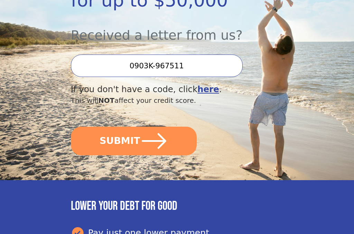 The width and height of the screenshot is (354, 234). Describe the element at coordinates (177, 206) in the screenshot. I see `h3: Lower your debt for good` at that location.